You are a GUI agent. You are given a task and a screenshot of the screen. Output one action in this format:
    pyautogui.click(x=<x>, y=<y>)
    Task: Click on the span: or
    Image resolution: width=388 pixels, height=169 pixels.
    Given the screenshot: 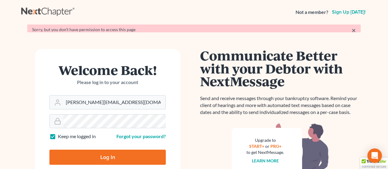 What is the action you would take?
    pyautogui.click(x=267, y=146)
    